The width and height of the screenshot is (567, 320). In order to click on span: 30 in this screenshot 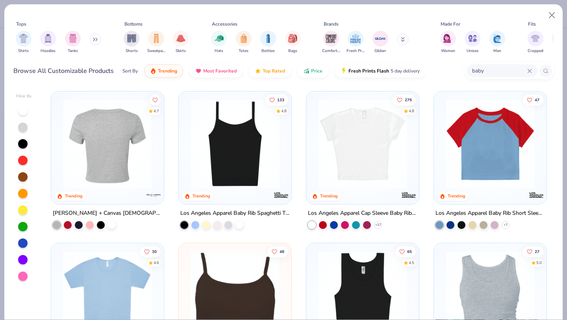, I will do `click(155, 251)`.